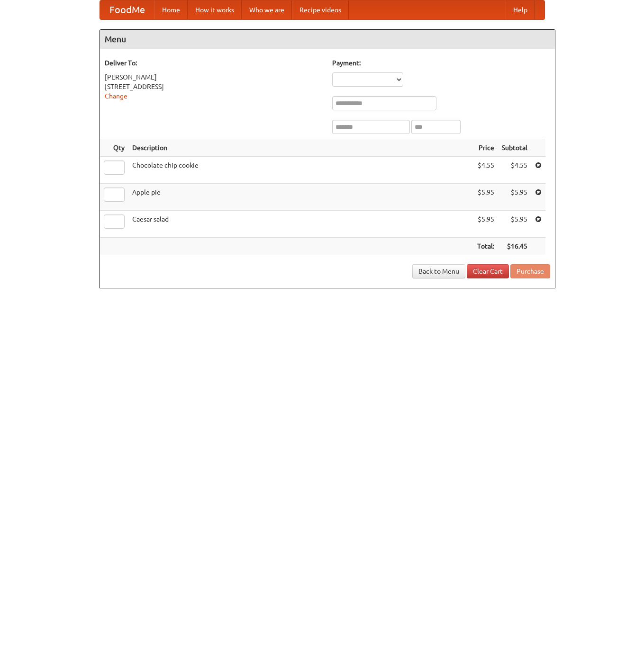 The image size is (644, 670). What do you see at coordinates (485, 246) in the screenshot?
I see `th: Total:` at bounding box center [485, 246].